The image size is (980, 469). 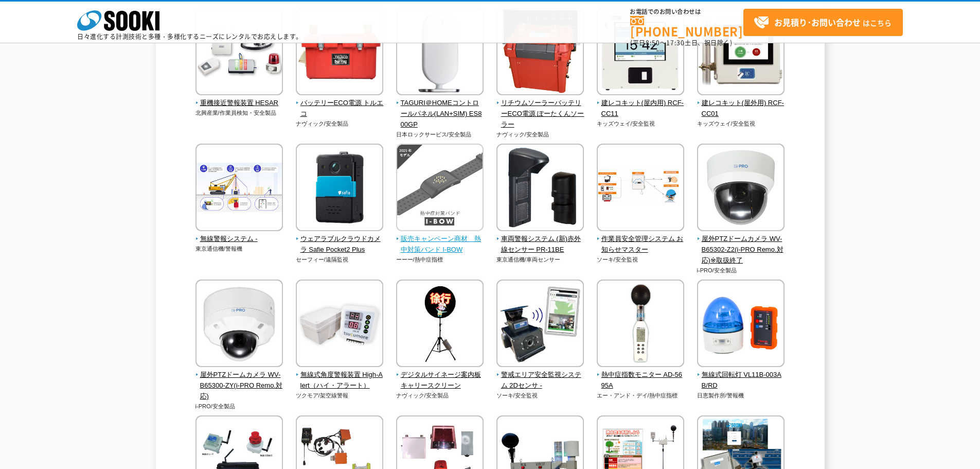 What do you see at coordinates (440, 240) in the screenshot?
I see `a: 販売キャンペーン商材 熱中対策バンド I-BOW` at bounding box center [440, 240].